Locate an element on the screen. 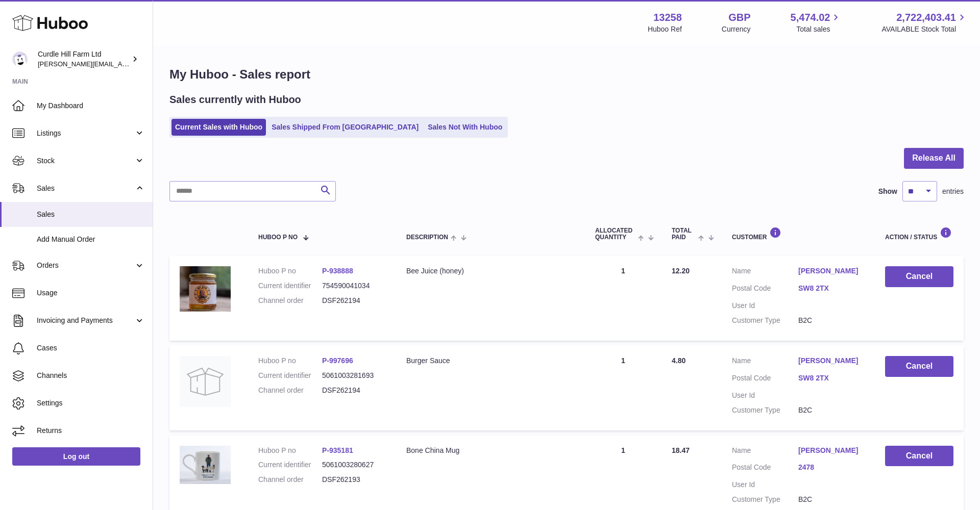 The height and width of the screenshot is (510, 980). span: Settings is located at coordinates (91, 403).